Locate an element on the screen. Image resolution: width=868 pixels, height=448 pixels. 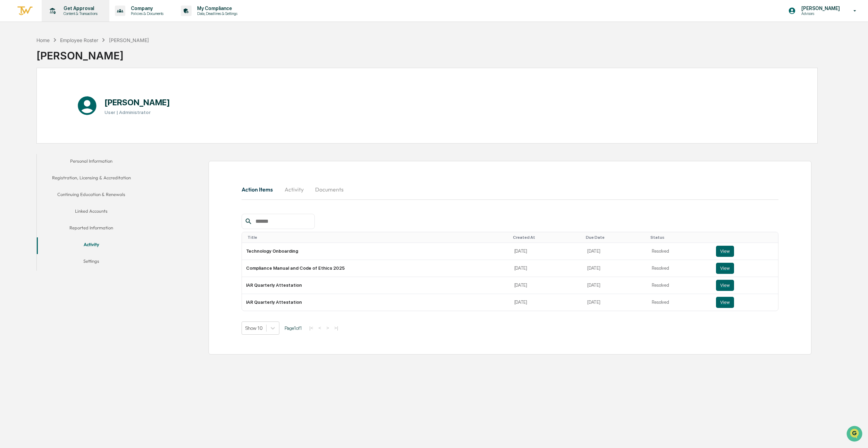
button: Registration, Licensing & Accreditation is located at coordinates (91, 179).